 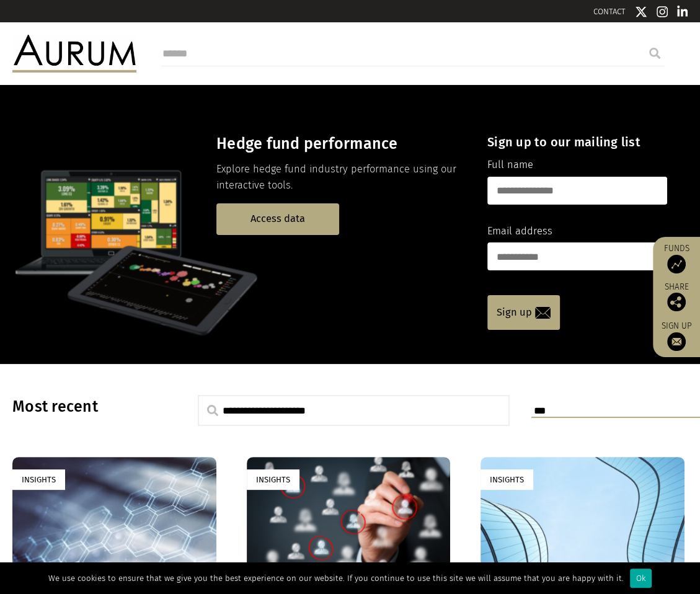 What do you see at coordinates (677, 297) in the screenshot?
I see `div: Share` at bounding box center [677, 297].